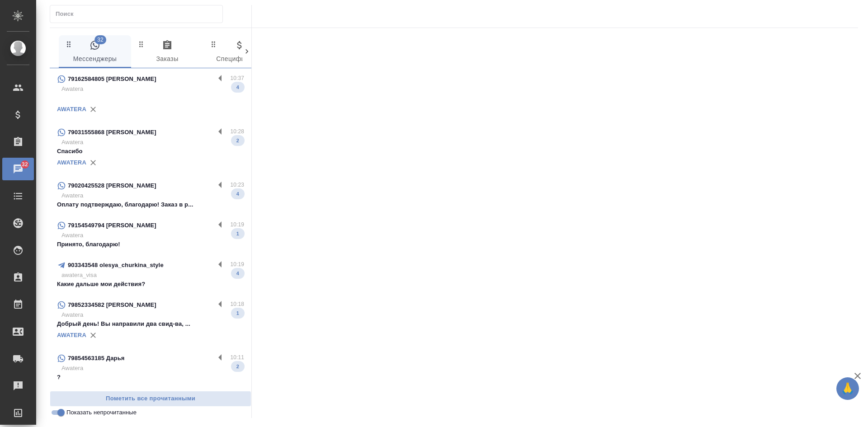 The height and width of the screenshot is (427, 868). I want to click on p: 10:37, so click(237, 78).